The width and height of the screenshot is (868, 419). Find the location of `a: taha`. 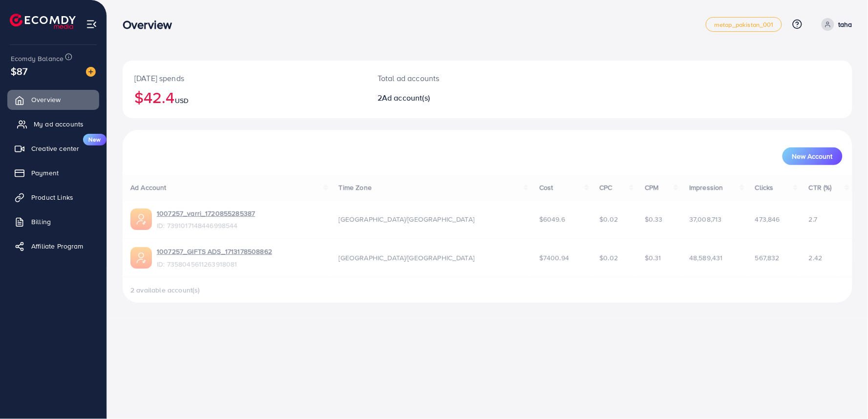

a: taha is located at coordinates (835, 24).